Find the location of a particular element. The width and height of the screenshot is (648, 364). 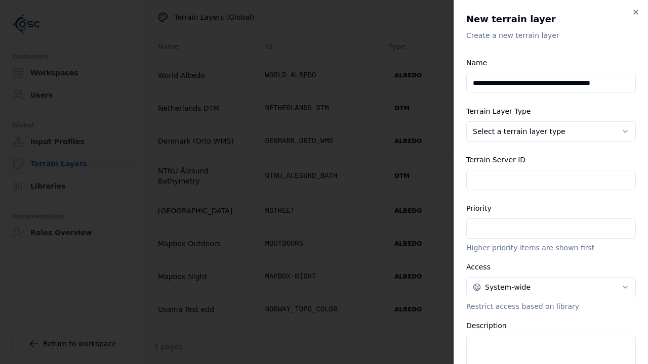

label: Name is located at coordinates (476, 63).